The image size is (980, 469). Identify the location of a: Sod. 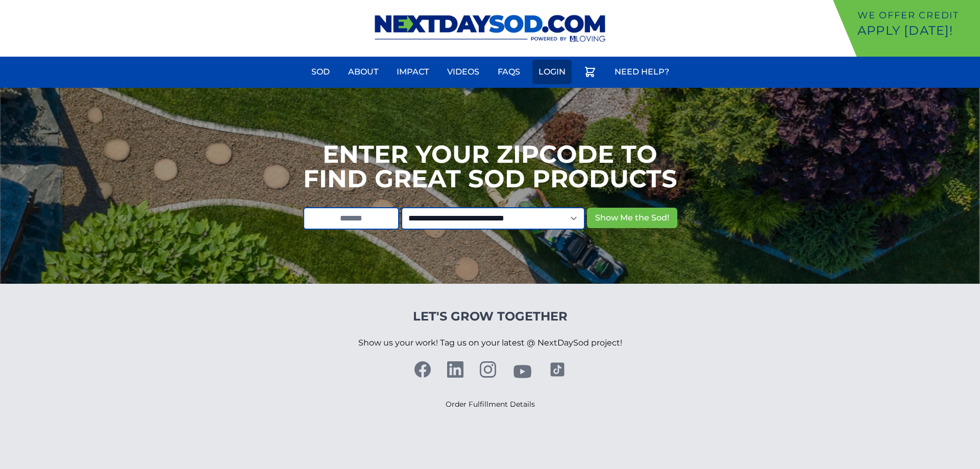
(320, 72).